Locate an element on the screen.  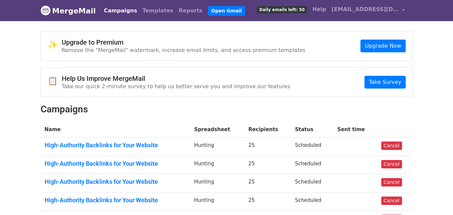
a: Take Survey is located at coordinates (385, 82).